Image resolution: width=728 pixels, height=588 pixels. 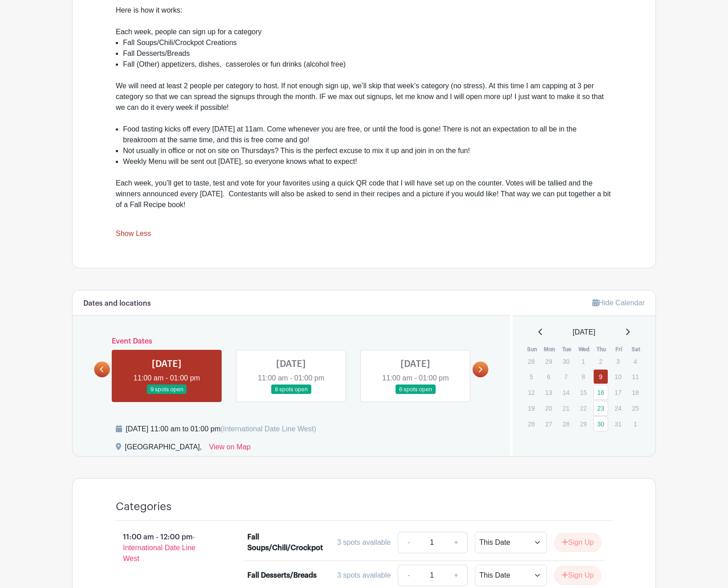 What do you see at coordinates (566, 408) in the screenshot?
I see `p: 21` at bounding box center [566, 408].